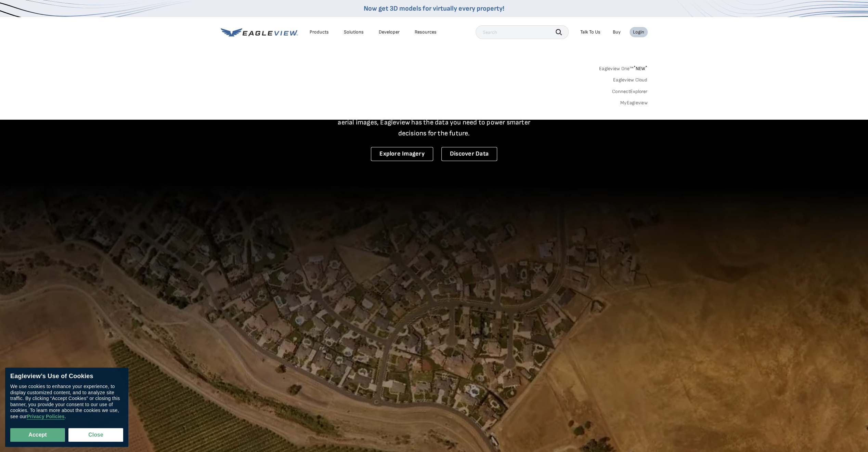  I want to click on a: Eagleview Cloud, so click(630, 80).